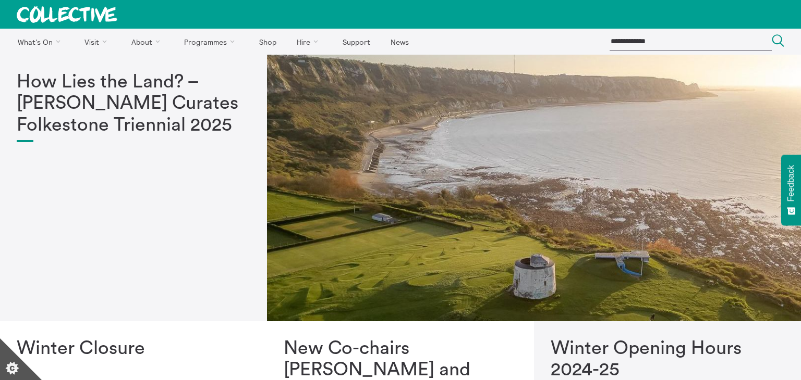 The width and height of the screenshot is (801, 380). I want to click on a: Programmes, so click(212, 42).